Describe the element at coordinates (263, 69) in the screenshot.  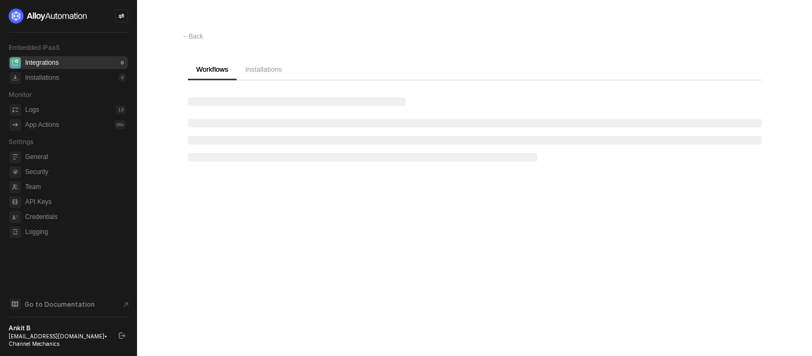
I see `span: Installations` at that location.